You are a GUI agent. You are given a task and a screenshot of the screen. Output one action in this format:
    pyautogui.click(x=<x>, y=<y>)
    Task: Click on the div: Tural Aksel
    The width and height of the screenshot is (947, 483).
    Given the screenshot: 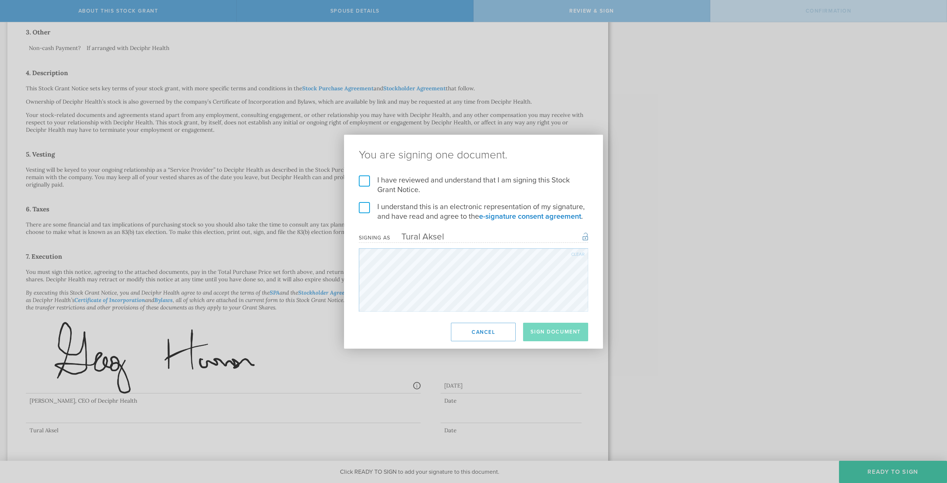 What is the action you would take?
    pyautogui.click(x=417, y=236)
    